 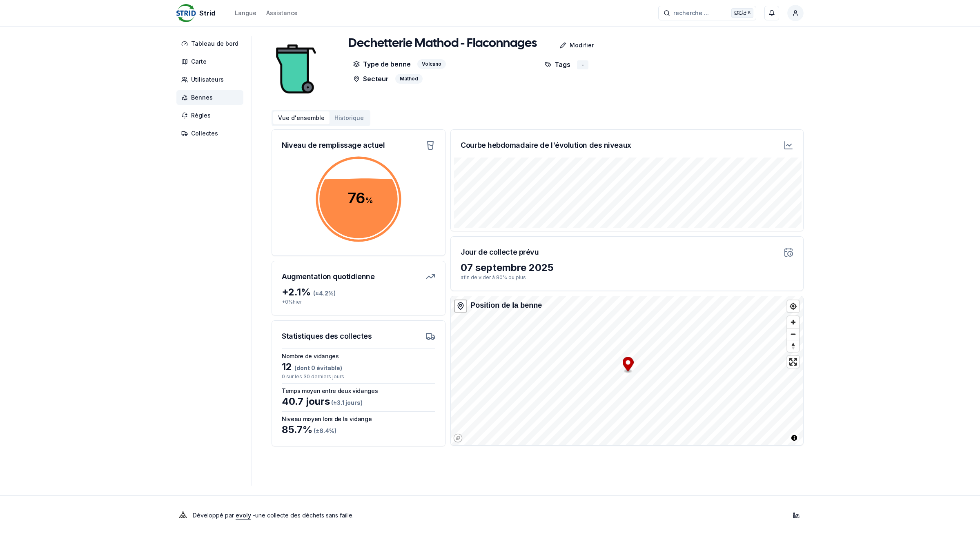 What do you see at coordinates (793, 306) in the screenshot?
I see `button: Find my location` at bounding box center [793, 306].